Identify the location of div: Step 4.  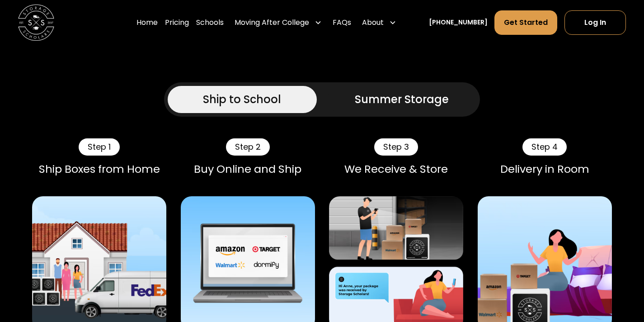
(544, 147).